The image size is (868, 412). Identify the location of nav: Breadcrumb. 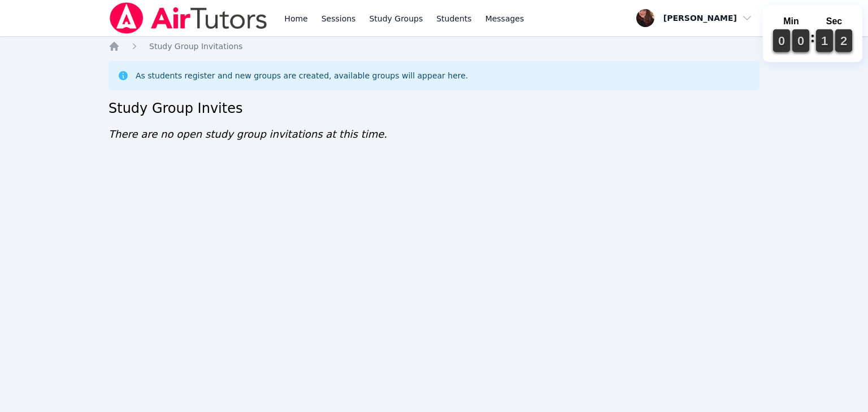
(434, 46).